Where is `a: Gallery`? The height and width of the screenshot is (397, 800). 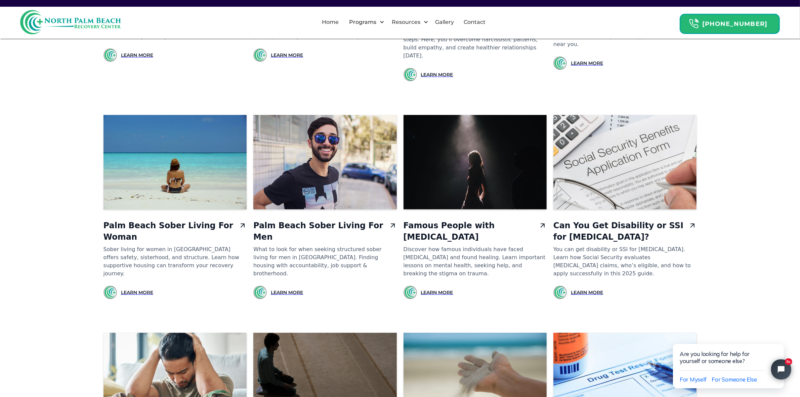
a: Gallery is located at coordinates (444, 22).